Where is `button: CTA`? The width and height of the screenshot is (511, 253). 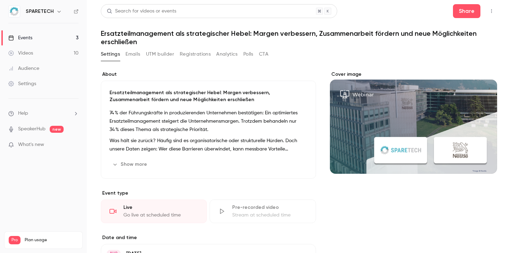
button: CTA is located at coordinates (263, 54).